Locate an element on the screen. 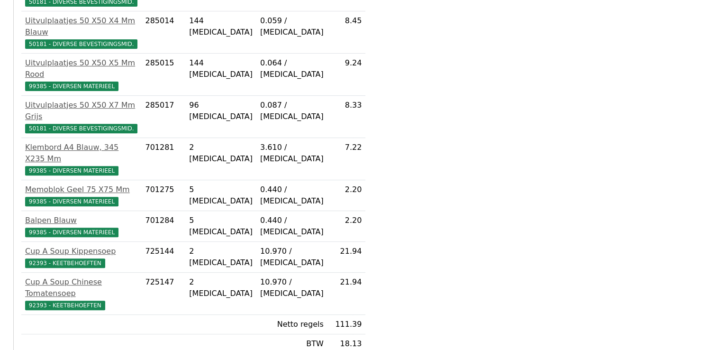 The image size is (717, 350). td: 285014 is located at coordinates (163, 32).